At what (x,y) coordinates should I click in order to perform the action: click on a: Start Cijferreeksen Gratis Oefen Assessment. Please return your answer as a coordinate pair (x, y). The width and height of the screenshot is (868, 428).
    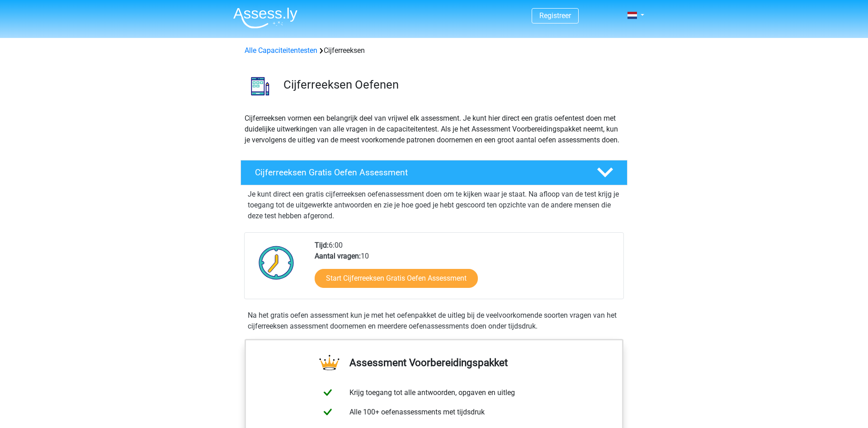
    Looking at the image, I should click on (396, 278).